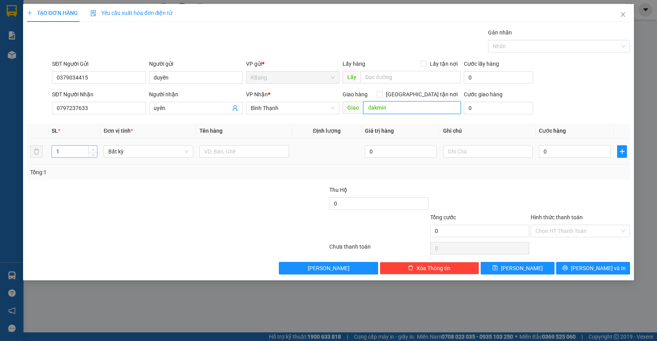 This screenshot has height=341, width=657. Describe the element at coordinates (488, 131) in the screenshot. I see `th: Ghi chú` at that location.